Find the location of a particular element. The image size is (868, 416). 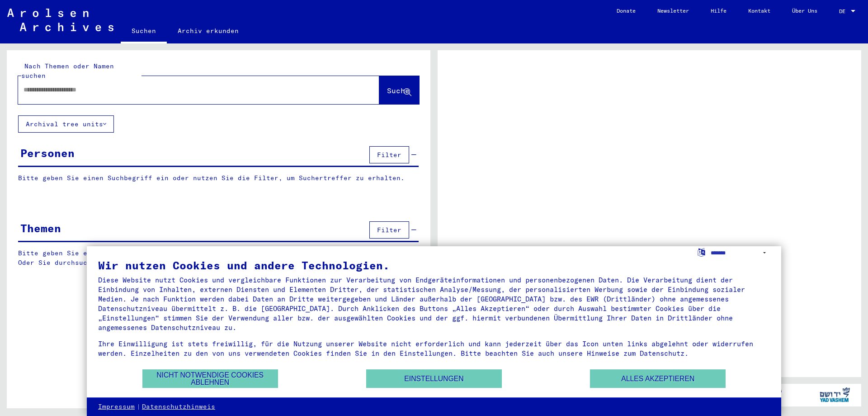

div: Ihre Einwilligung ist stets freiwillig, für die Nutzung unserer Website nicht erforderlich und ka... is located at coordinates (434, 348).